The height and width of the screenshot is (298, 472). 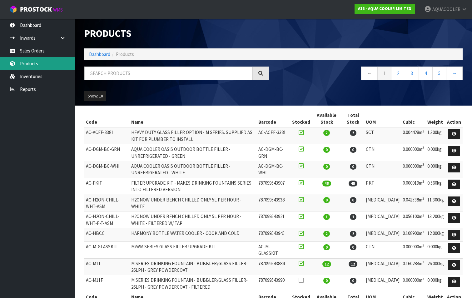 What do you see at coordinates (193, 136) in the screenshot?
I see `td: HEAVY DUTY GLASS FILLER OPTION - M SERIES. SUPPLIED AS KIT FOR PLUMBER TO INSTALL` at bounding box center [193, 136].